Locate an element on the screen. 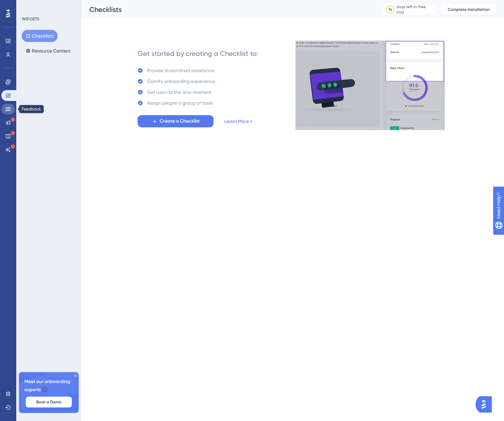  div: Get users to the aha-moment is located at coordinates (179, 92).